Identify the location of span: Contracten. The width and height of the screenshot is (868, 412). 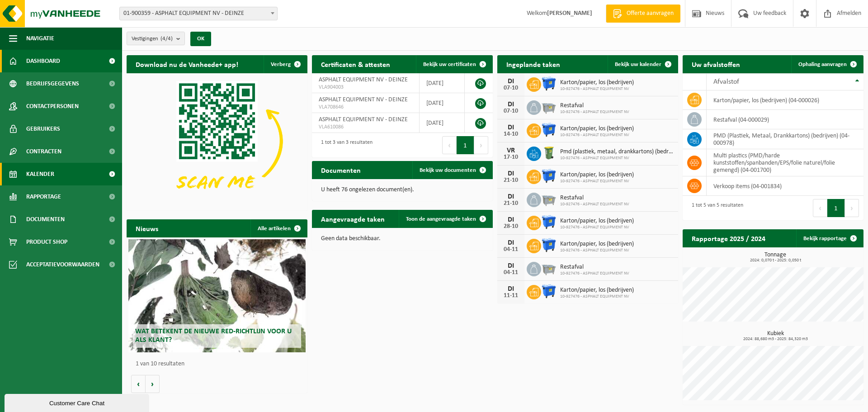
(44, 152).